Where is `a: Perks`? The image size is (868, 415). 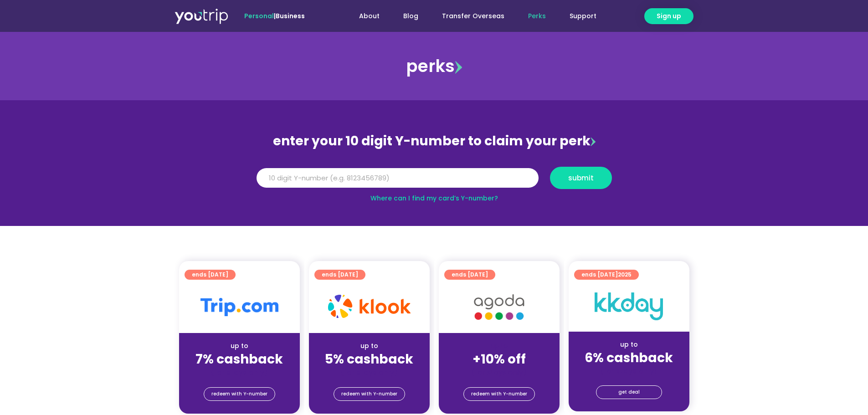 a: Perks is located at coordinates (537, 16).